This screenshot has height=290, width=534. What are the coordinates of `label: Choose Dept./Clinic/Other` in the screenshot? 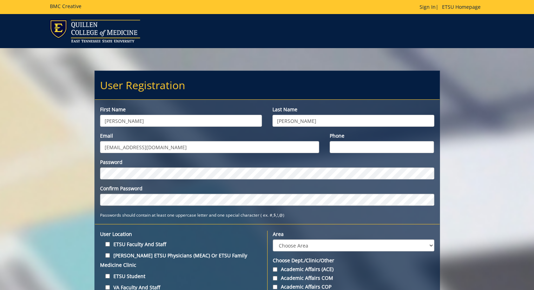 It's located at (354, 261).